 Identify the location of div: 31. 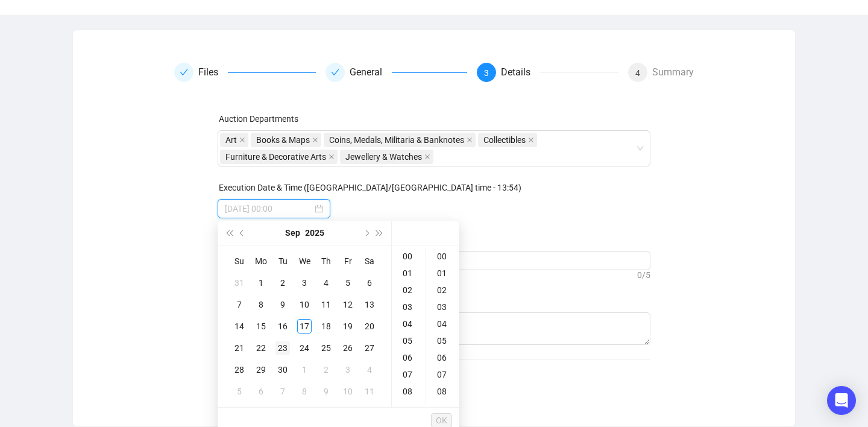
(239, 283).